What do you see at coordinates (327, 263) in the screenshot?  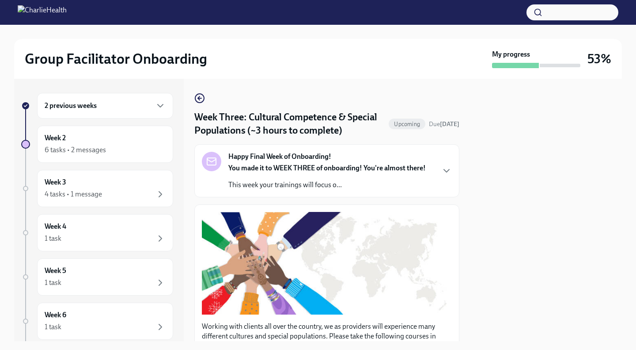 I see `button: Zoom image` at bounding box center [327, 263].